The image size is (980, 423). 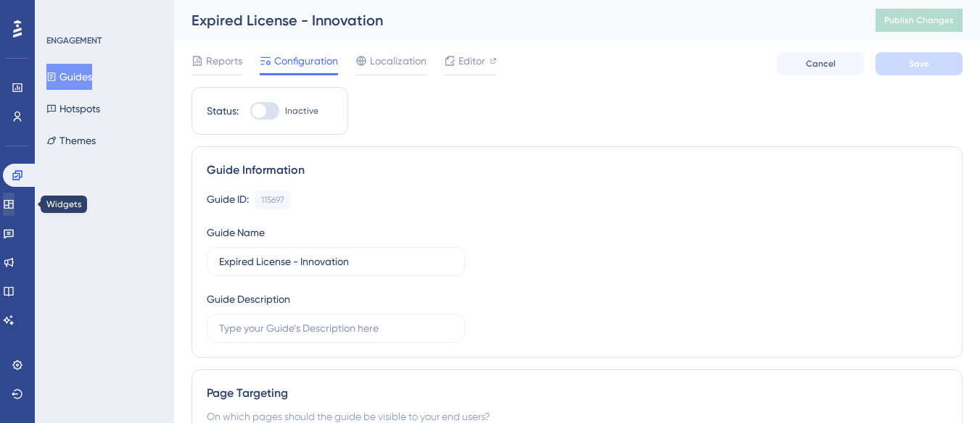 What do you see at coordinates (69, 77) in the screenshot?
I see `button: Guides` at bounding box center [69, 77].